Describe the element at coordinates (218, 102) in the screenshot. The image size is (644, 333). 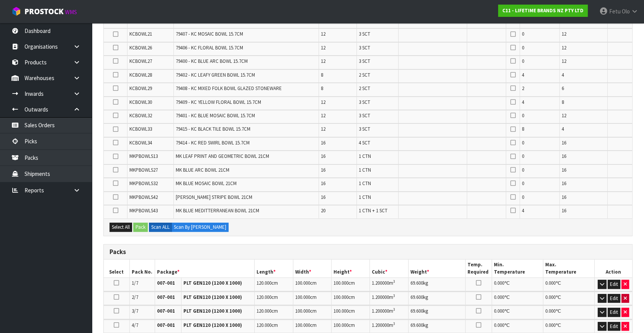
I see `span: 79409 - KC YELLOW FLORAL BOWL 15.7CM` at that location.